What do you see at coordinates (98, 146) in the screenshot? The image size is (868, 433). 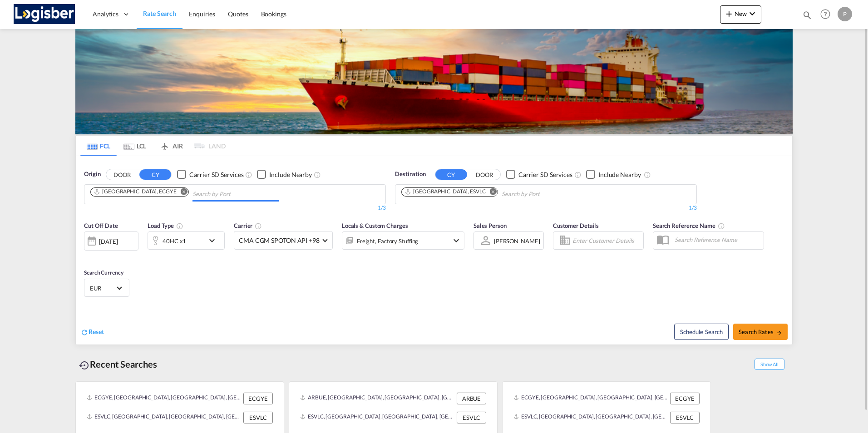 I see `md-tab-item: FCL` at bounding box center [98, 146].